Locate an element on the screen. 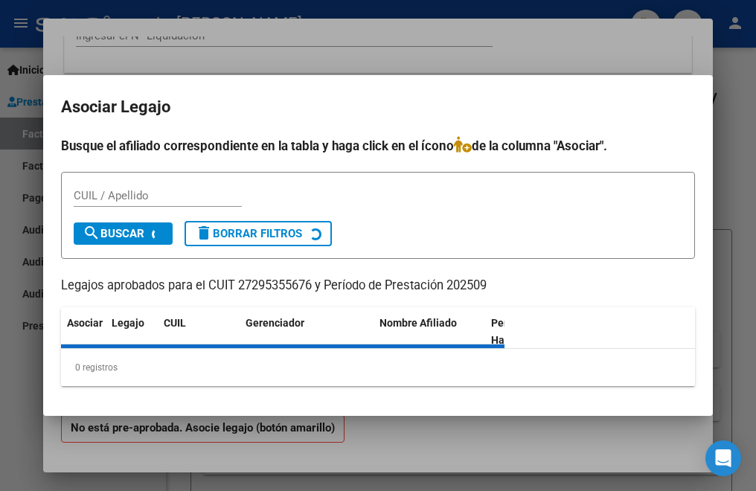 This screenshot has height=491, width=756. div: 0 registros is located at coordinates (378, 368).